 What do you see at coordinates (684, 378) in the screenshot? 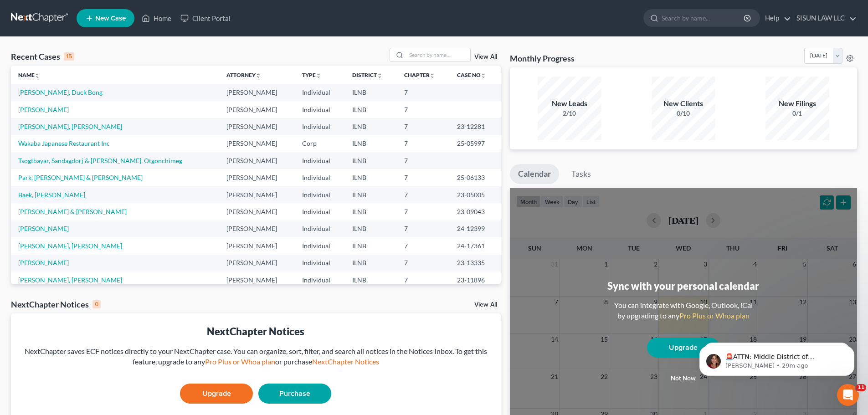
I see `button: Not now` at bounding box center [684, 378].